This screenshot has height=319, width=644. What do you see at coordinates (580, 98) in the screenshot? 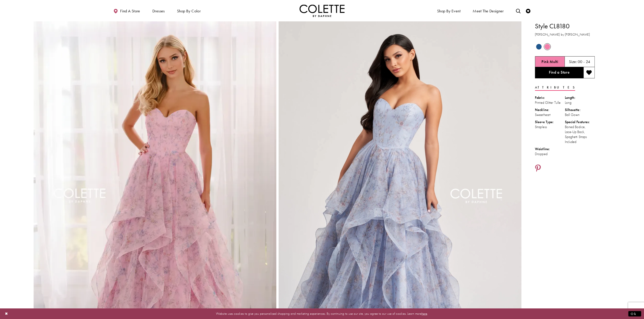
I see `div: Length:` at bounding box center [580, 98].